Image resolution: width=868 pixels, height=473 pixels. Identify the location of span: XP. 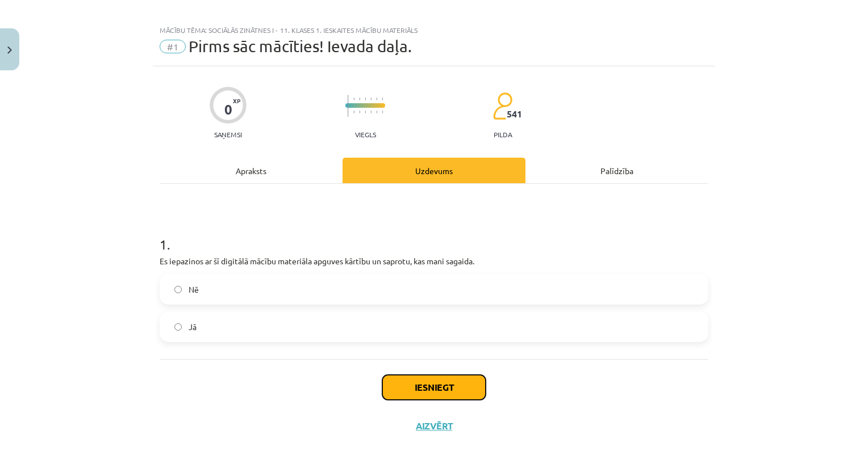
(237, 100).